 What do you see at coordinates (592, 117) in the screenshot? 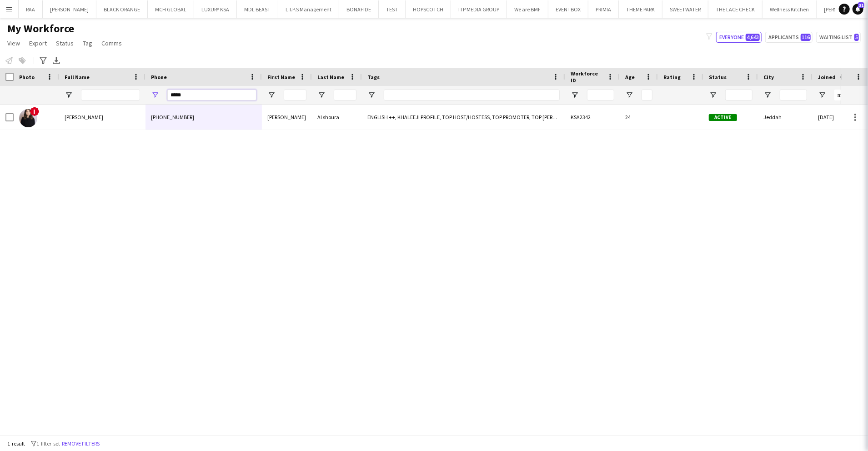
I see `div: KSA2342` at bounding box center [592, 117].